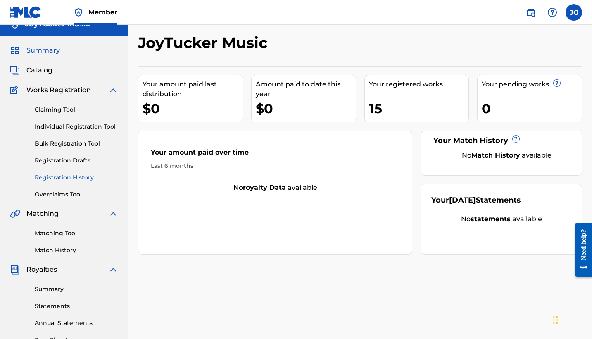 The width and height of the screenshot is (592, 339). What do you see at coordinates (15, 70) in the screenshot?
I see `img: Catalog` at bounding box center [15, 70].